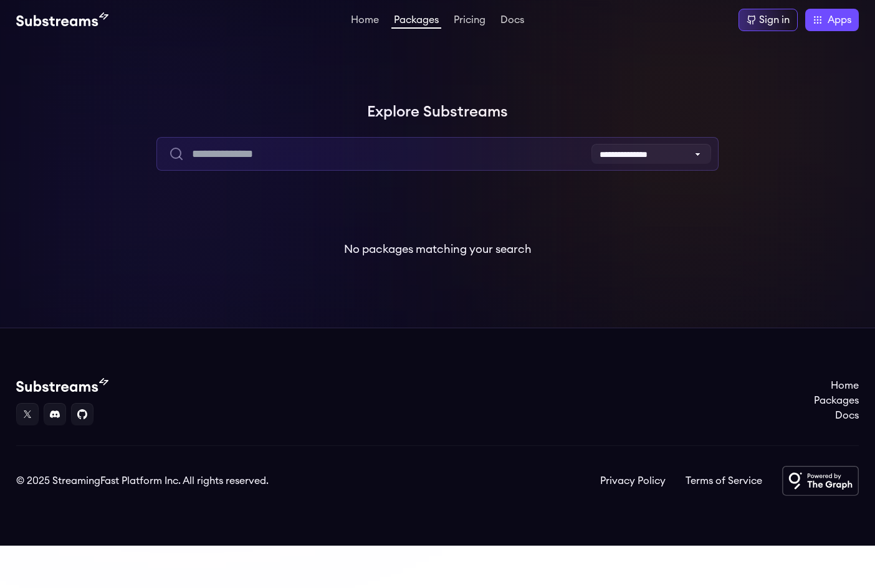  What do you see at coordinates (774, 20) in the screenshot?
I see `div: Sign in` at bounding box center [774, 20].